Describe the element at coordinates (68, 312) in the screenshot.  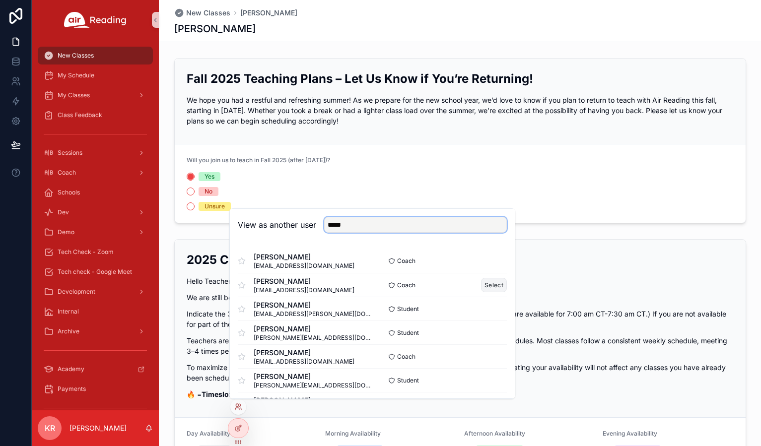
I see `span: Internal` at that location.